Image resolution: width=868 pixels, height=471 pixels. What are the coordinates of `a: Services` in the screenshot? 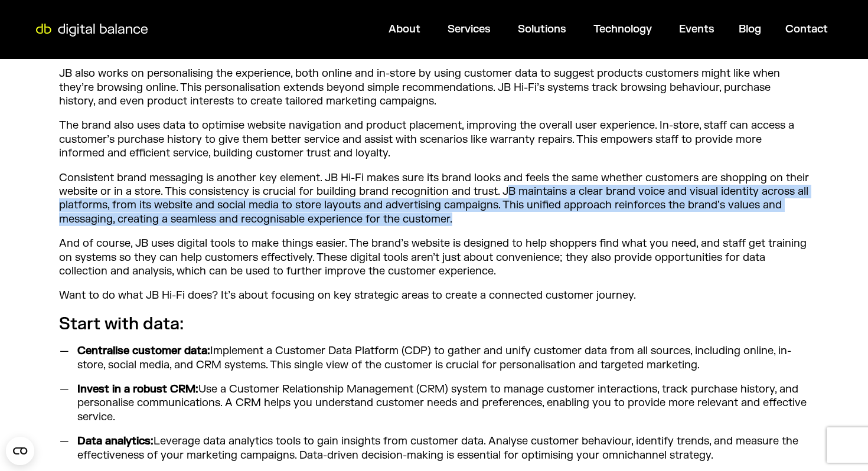 It's located at (469, 29).